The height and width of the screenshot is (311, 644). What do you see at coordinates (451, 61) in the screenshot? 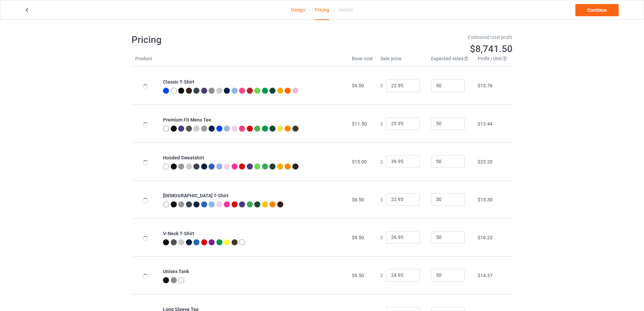
I see `th: Expected sales` at bounding box center [451, 61].